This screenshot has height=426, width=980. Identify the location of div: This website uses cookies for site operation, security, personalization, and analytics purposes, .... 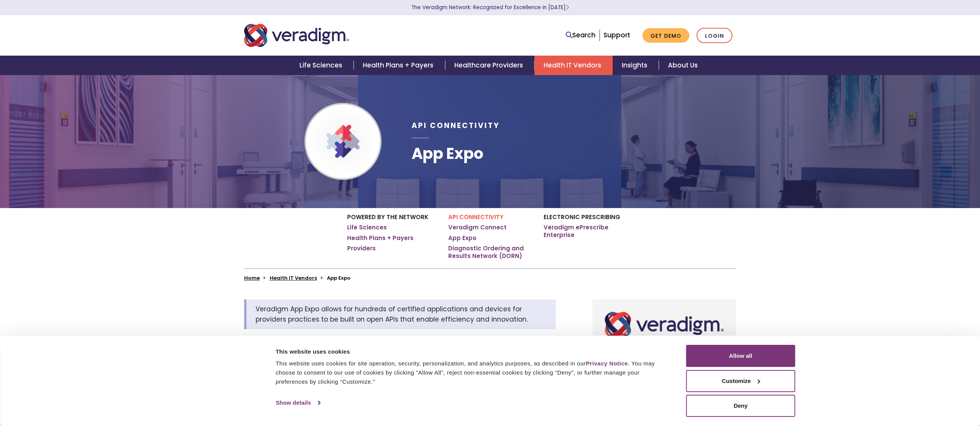
(472, 373).